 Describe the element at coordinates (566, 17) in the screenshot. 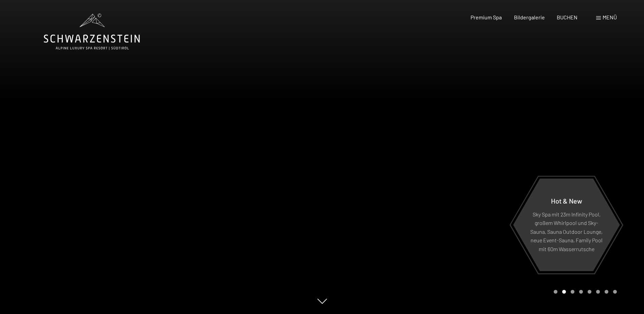

I see `span: BUCHEN` at that location.